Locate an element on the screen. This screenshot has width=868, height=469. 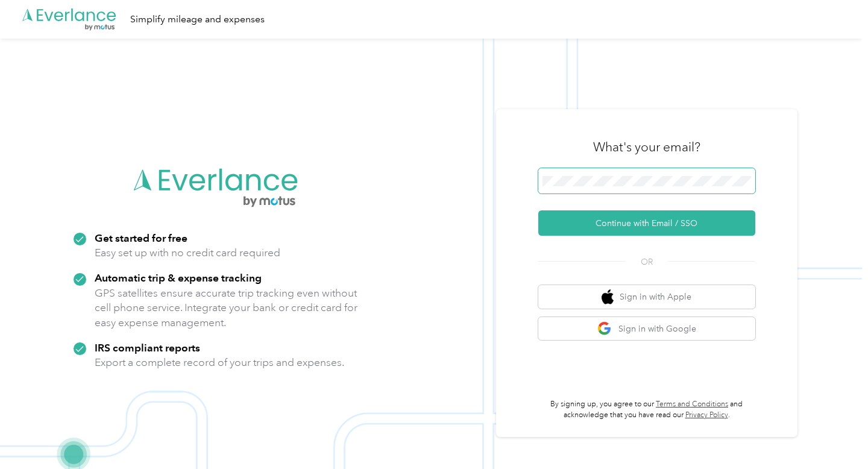
span: OR is located at coordinates (647, 262).